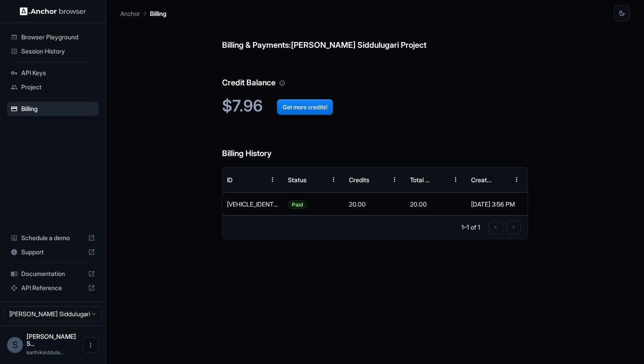  What do you see at coordinates (52, 340) in the screenshot?
I see `span: Sai Karthik Siddulugari` at bounding box center [52, 340].